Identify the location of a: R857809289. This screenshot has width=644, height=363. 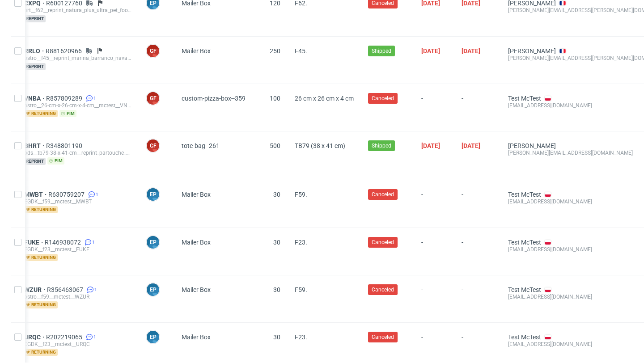
(65, 98).